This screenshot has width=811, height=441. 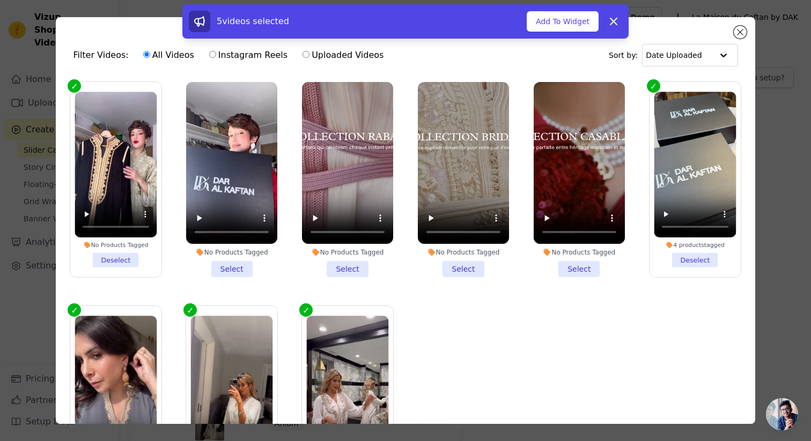 What do you see at coordinates (168, 55) in the screenshot?
I see `label: All Videos` at bounding box center [168, 55].